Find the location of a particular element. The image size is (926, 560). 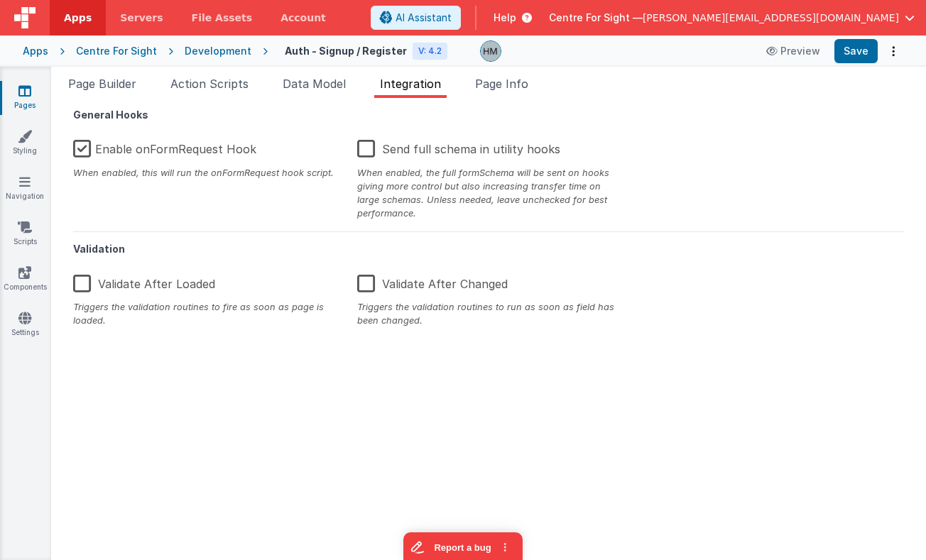

img: 1b65a3e5e498230d1b9478315fee565b is located at coordinates (490, 51).